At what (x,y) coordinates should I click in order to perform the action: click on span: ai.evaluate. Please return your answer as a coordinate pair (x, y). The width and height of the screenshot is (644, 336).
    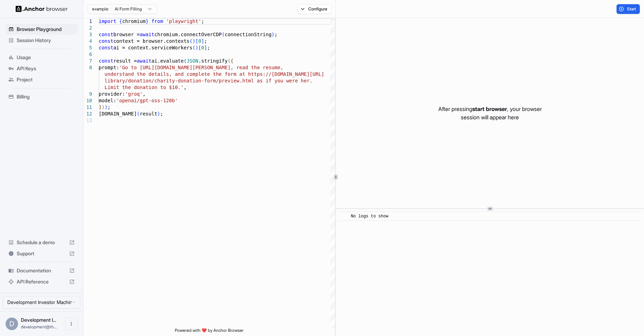
    Looking at the image, I should click on (167, 61).